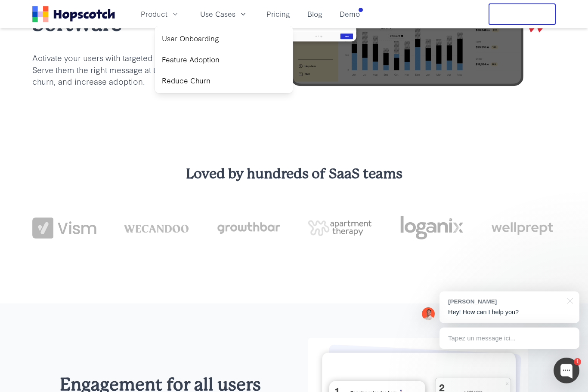 Image resolution: width=588 pixels, height=392 pixels. What do you see at coordinates (522, 14) in the screenshot?
I see `button: Free Trial` at bounding box center [522, 14].